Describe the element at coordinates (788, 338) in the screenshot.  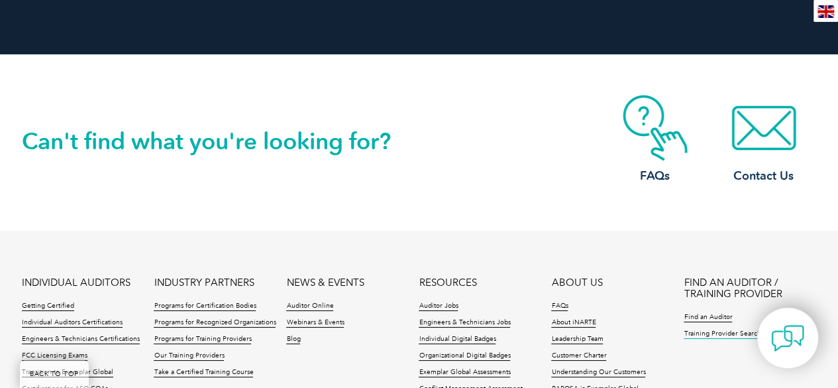
I see `img: contact-chat.png` at that location.